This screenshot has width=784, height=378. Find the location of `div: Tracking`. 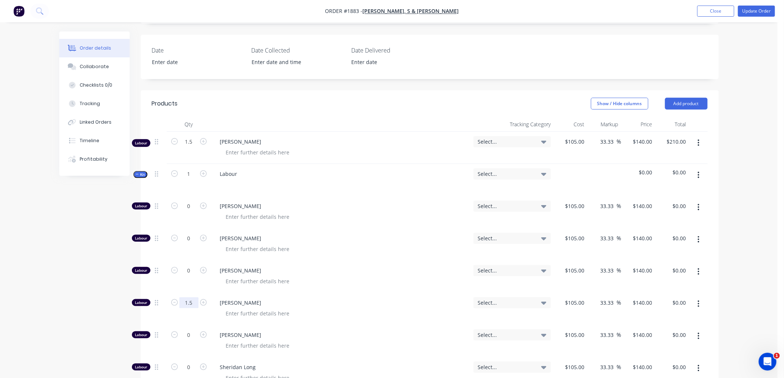

div: Tracking is located at coordinates (90, 104).